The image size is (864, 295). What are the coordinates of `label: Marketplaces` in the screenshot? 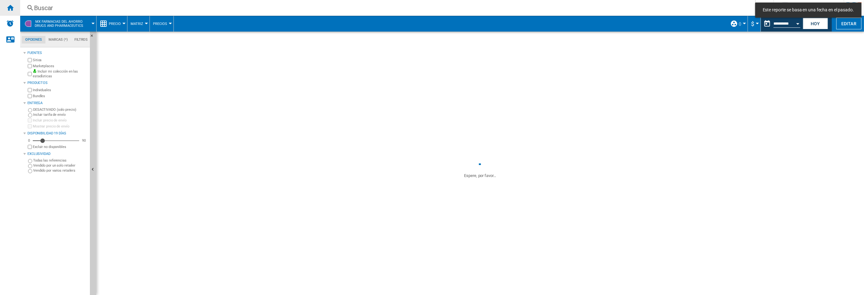 It's located at (60, 66).